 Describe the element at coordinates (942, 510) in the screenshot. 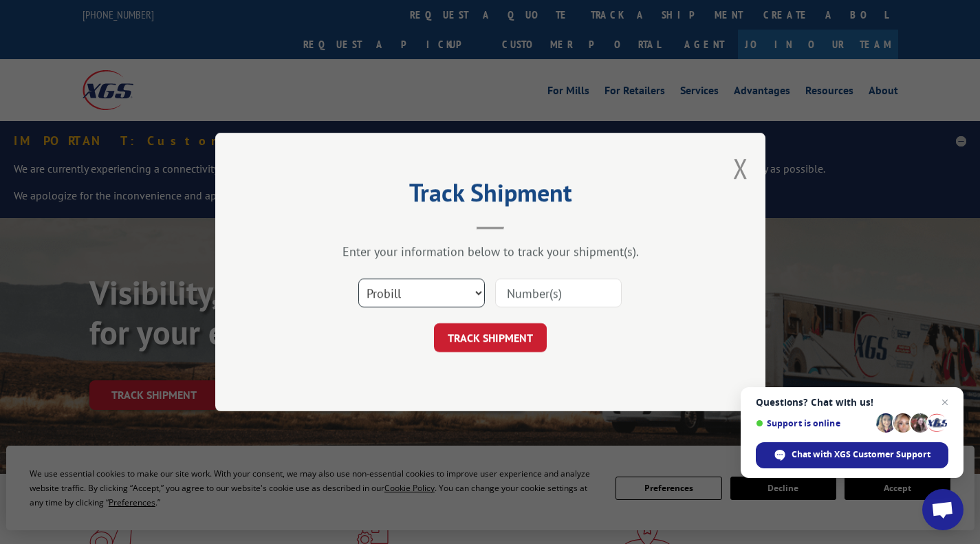

I see `div: Open chat` at that location.